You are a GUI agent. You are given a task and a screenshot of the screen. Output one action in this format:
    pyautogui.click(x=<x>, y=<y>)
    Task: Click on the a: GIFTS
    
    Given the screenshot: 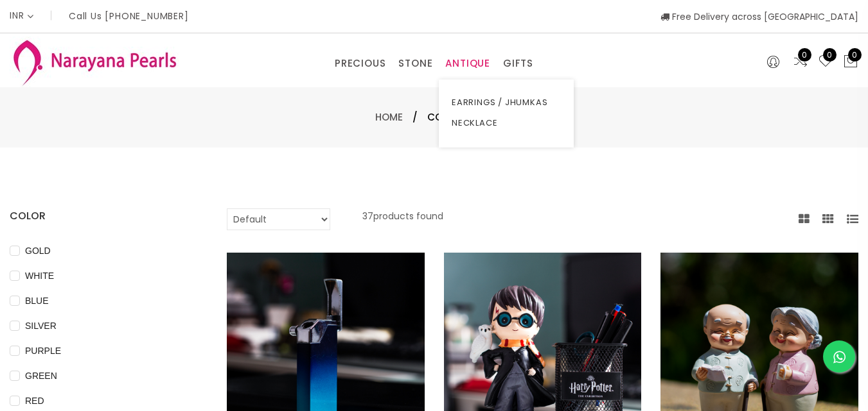 What is the action you would take?
    pyautogui.click(x=518, y=64)
    